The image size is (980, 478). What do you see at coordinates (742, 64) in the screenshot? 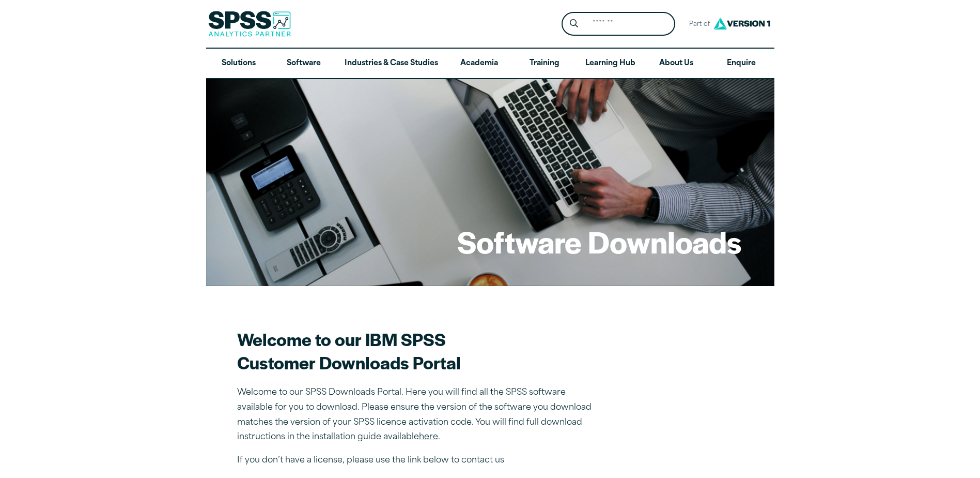
I see `a: Enquire` at bounding box center [742, 64].